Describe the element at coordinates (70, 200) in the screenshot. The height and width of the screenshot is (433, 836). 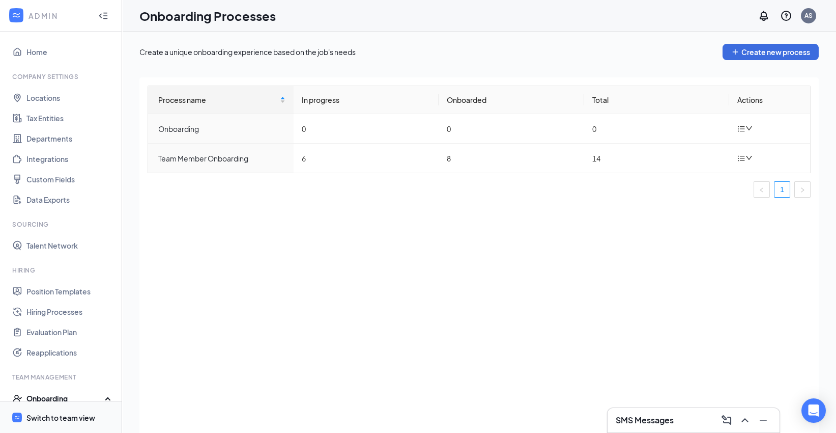
I see `a: Data Exports` at that location.